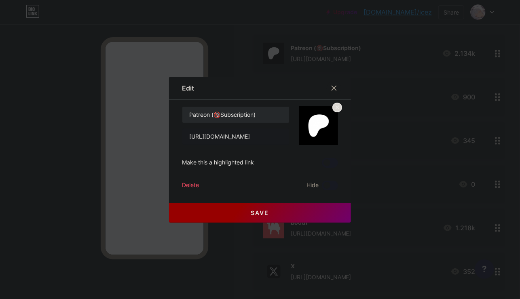 This screenshot has height=299, width=520. Describe the element at coordinates (236, 115) in the screenshot. I see `input: Title` at that location.